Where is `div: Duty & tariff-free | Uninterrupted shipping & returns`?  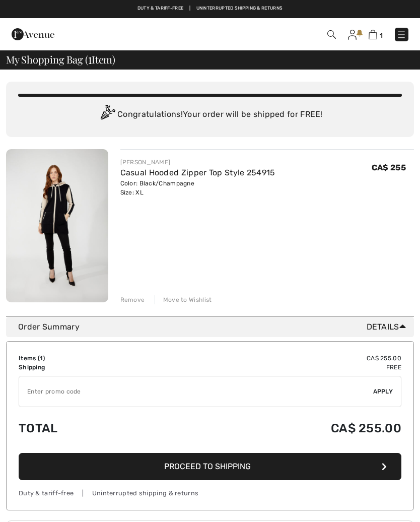
div: Duty & tariff-free | Uninterrupted shipping & returns is located at coordinates (210, 493).